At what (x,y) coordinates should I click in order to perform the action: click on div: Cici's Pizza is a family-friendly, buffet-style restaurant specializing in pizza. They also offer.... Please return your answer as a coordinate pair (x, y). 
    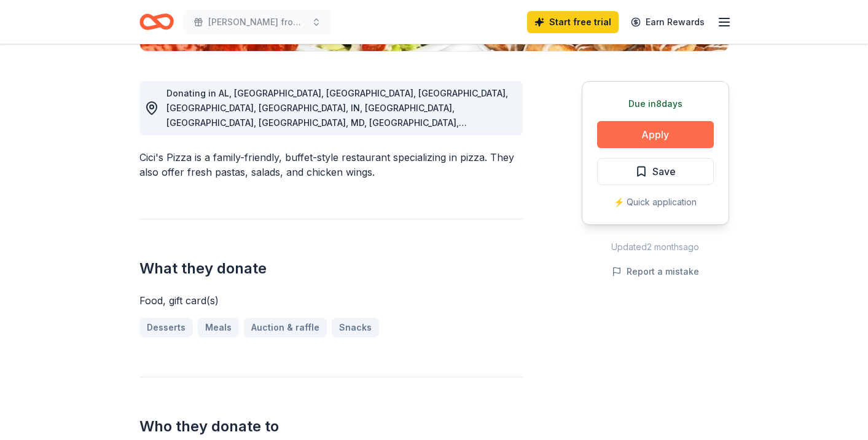
    Looking at the image, I should click on (331, 164).